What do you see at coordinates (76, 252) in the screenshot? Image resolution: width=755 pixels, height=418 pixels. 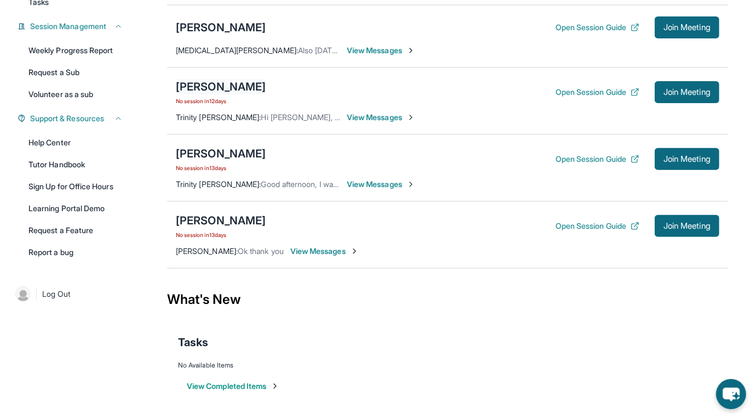 I see `a: Report a bug` at bounding box center [76, 252].